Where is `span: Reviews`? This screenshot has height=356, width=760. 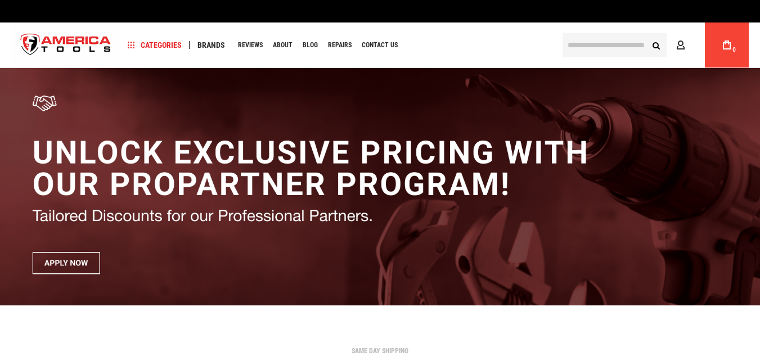 span: Reviews is located at coordinates (250, 45).